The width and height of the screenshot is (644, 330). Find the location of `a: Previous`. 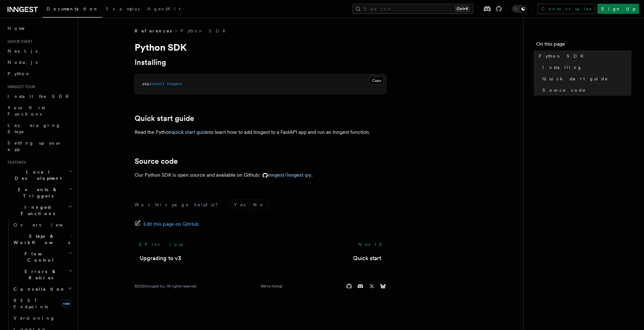

a: Previous is located at coordinates (160, 244).